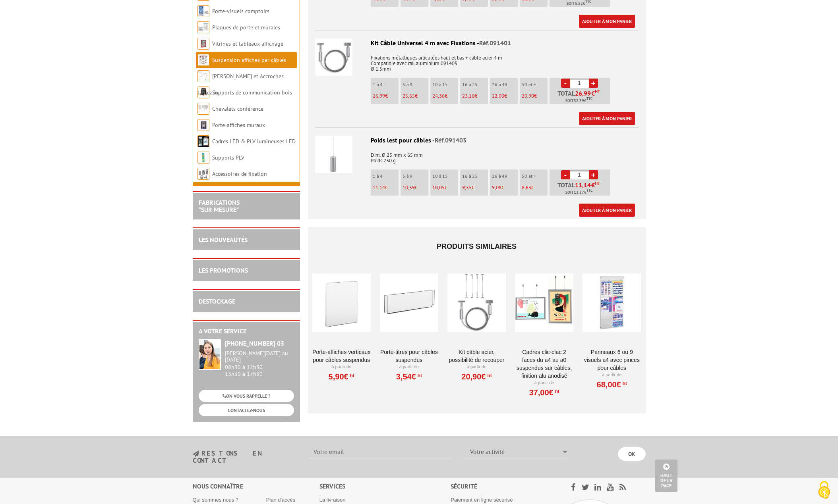  I want to click on span: 9,08, so click(496, 188).